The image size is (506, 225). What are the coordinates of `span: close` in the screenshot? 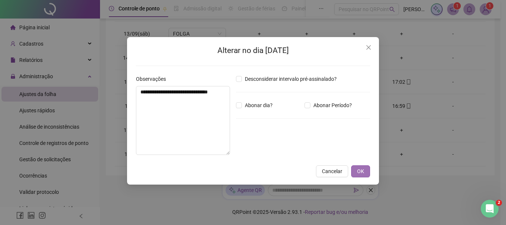 It's located at (369, 47).